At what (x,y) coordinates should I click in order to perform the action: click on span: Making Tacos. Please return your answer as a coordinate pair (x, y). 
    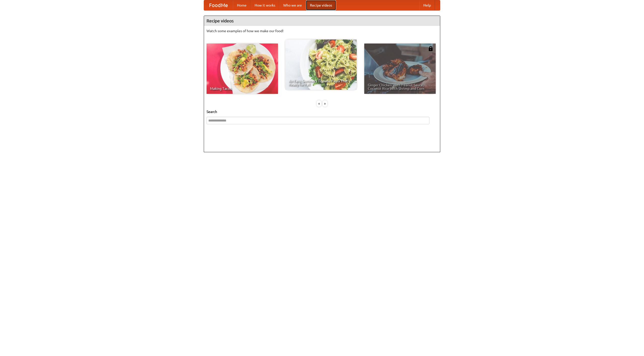
    Looking at the image, I should click on (242, 89).